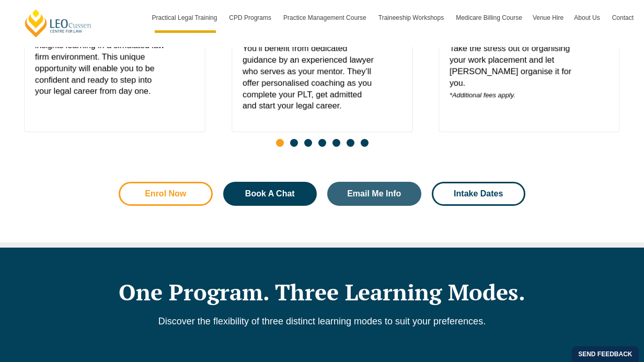 This screenshot has height=362, width=644. Describe the element at coordinates (322, 67) in the screenshot. I see `div: 2 / 7` at that location.